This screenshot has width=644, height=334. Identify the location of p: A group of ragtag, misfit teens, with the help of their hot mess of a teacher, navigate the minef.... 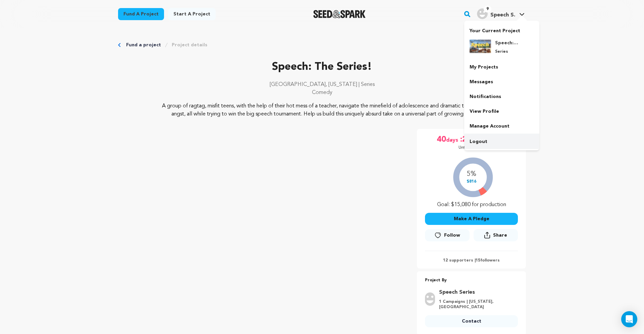
(322, 110).